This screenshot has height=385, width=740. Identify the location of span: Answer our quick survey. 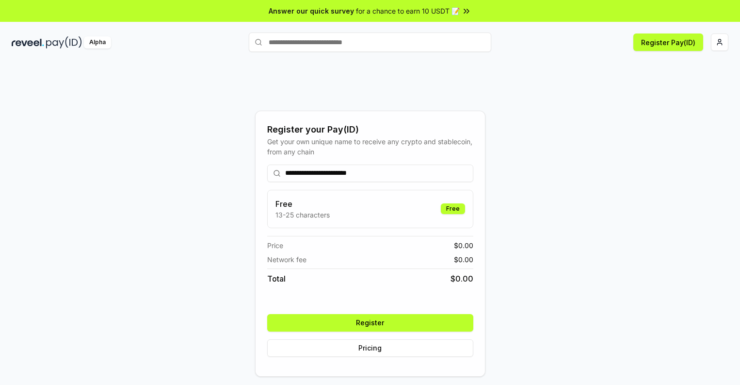
(311, 11).